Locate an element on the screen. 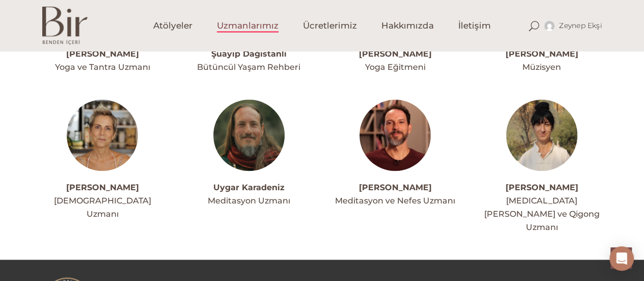  span: Yoga Eğitmeni is located at coordinates (395, 67).